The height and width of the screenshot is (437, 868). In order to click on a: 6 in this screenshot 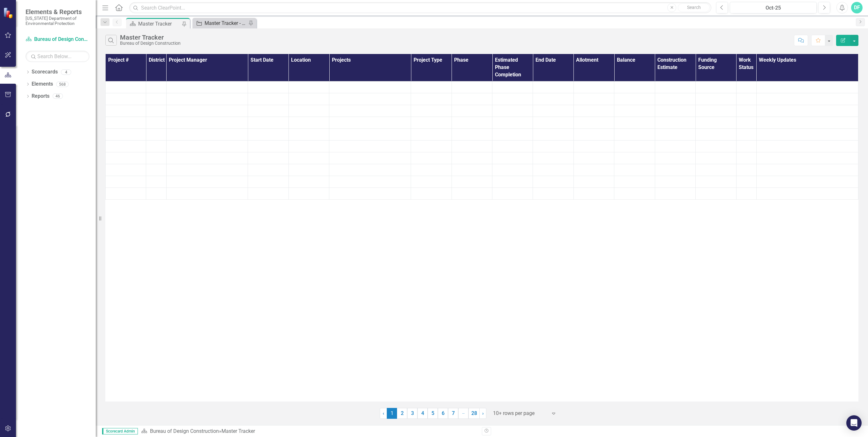, I will do `click(443, 413)`.